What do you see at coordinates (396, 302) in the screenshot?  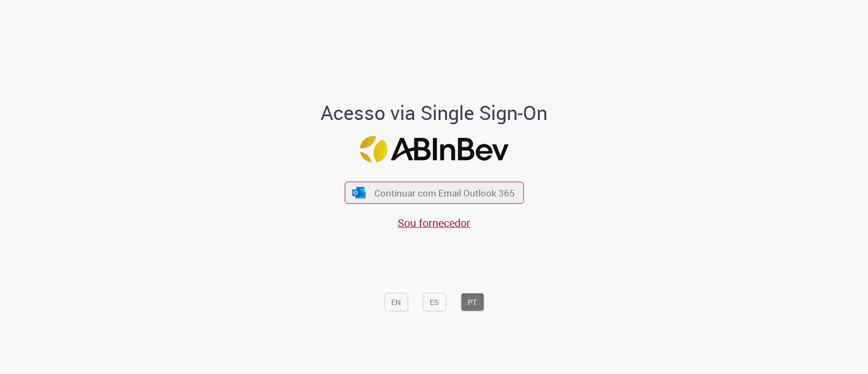 I see `button: EN` at bounding box center [396, 302].